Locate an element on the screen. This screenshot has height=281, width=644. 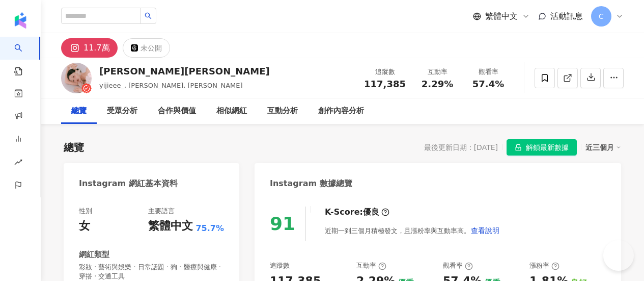
span: lock is located at coordinates (519, 147).